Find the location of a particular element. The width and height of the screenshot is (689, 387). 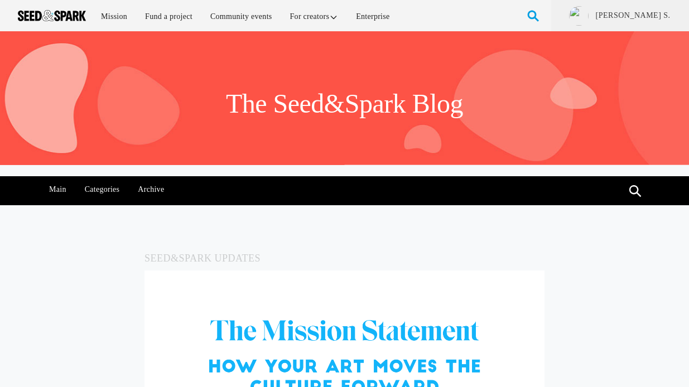

a: Archive is located at coordinates (151, 190).